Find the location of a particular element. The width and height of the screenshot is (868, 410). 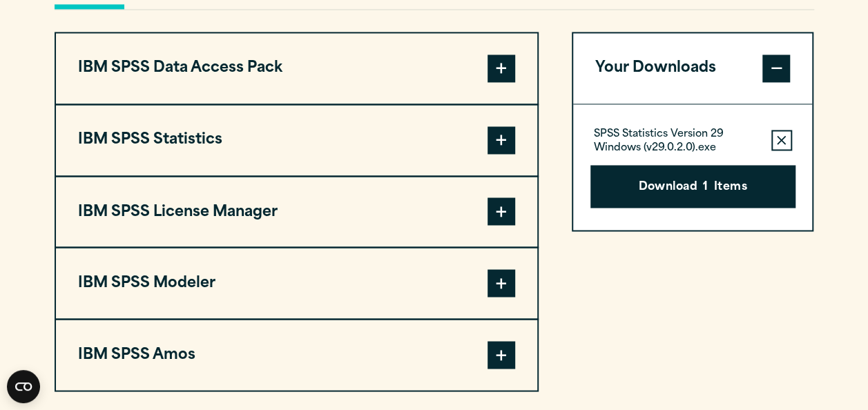

button: Your Downloads is located at coordinates (693, 68).